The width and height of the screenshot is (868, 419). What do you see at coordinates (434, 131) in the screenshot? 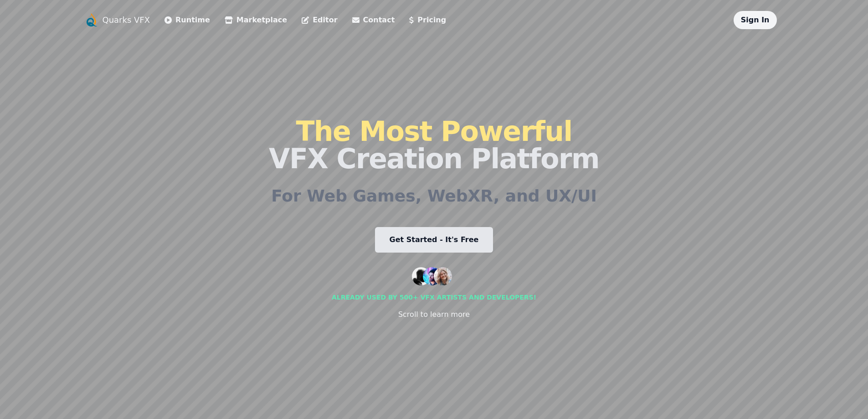
I see `span: The Most Powerful` at bounding box center [434, 131].